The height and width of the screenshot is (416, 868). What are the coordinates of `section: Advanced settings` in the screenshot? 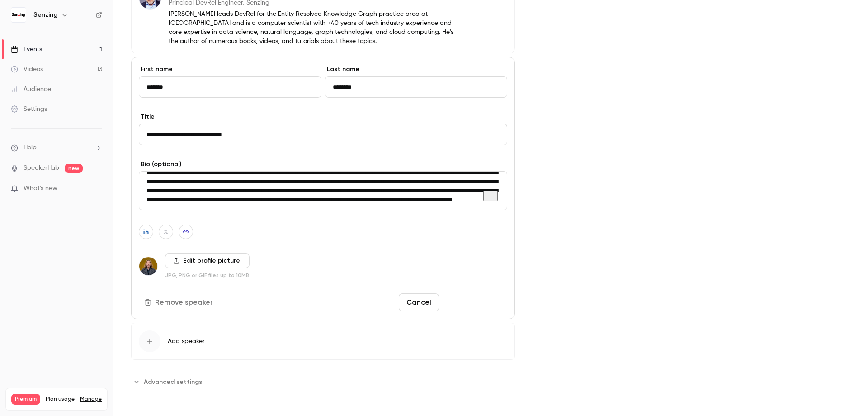 It's located at (323, 381).